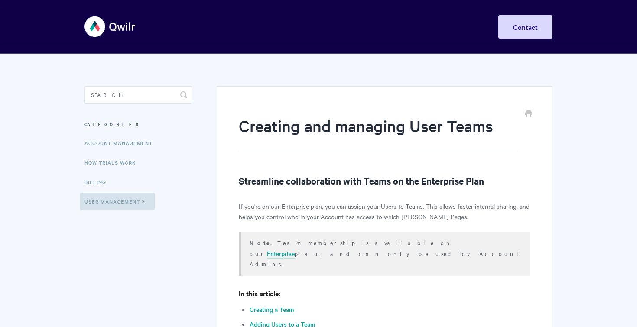 Image resolution: width=637 pixels, height=327 pixels. I want to click on input: Search, so click(138, 95).